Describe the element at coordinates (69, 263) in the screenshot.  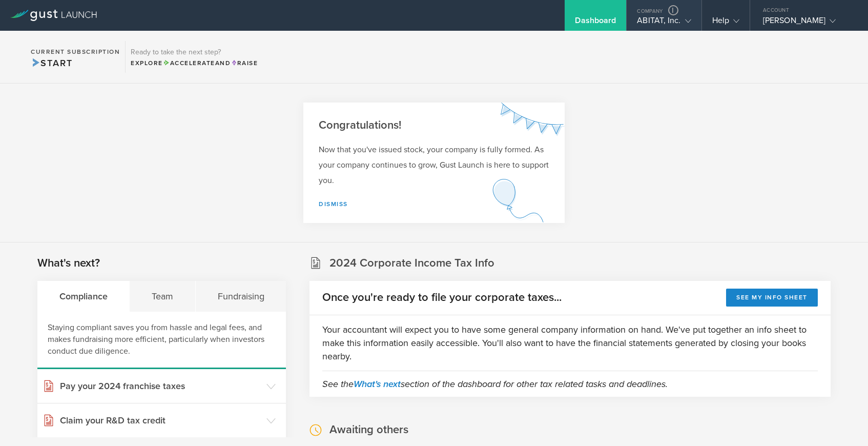
I see `h2: What's next?` at that location.